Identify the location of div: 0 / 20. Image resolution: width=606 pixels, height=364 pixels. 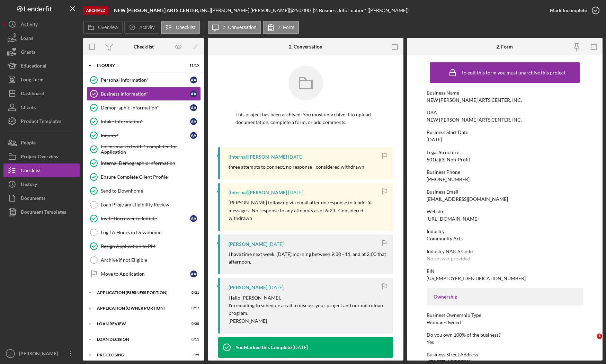
(193, 324).